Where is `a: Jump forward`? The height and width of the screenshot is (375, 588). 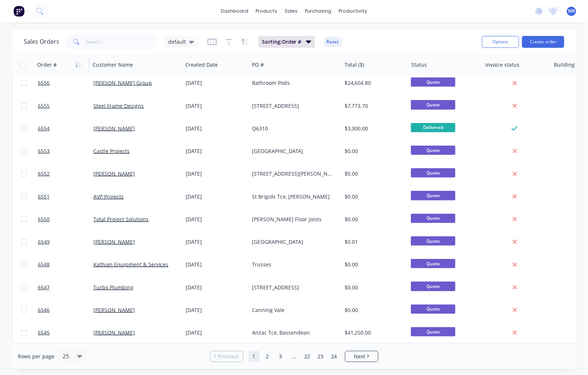
a: Jump forward is located at coordinates (294, 357).